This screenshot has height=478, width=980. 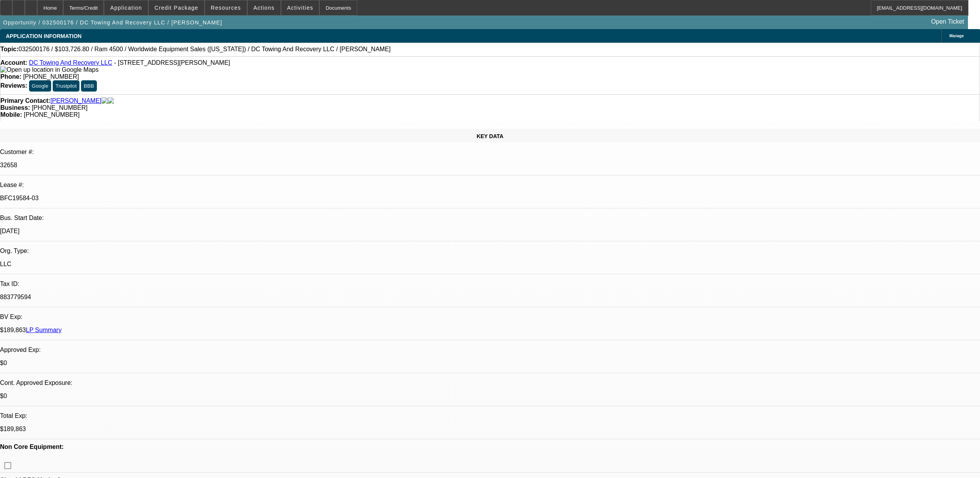 I want to click on button: Google, so click(x=40, y=86).